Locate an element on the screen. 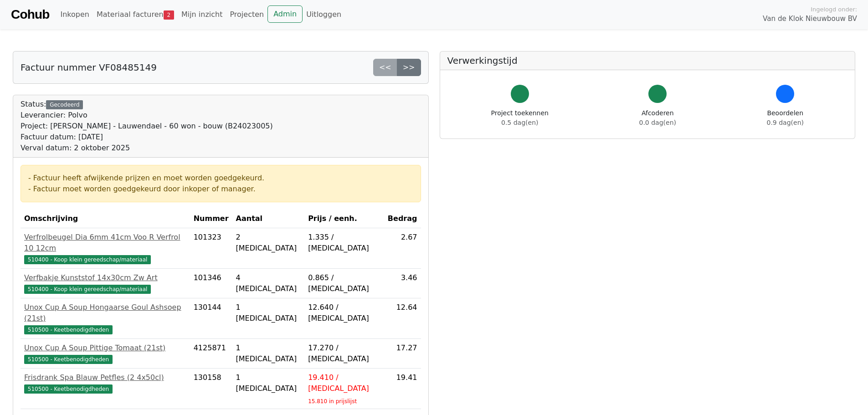 Image resolution: width=868 pixels, height=415 pixels. div: - Factuur heeft afwijkende prijzen en moet worden goedgekeurd. is located at coordinates (220, 178).